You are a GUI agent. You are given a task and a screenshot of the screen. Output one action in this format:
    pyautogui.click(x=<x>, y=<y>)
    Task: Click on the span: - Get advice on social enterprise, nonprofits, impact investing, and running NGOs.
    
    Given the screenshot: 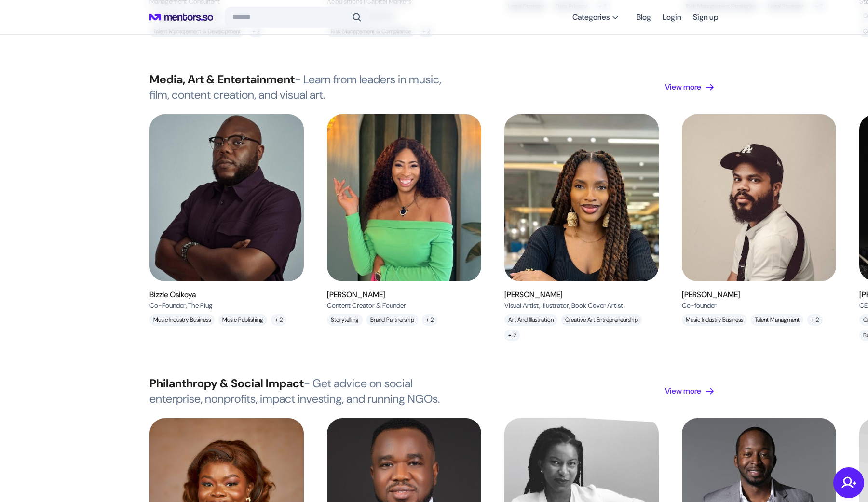 What is the action you would take?
    pyautogui.click(x=295, y=391)
    